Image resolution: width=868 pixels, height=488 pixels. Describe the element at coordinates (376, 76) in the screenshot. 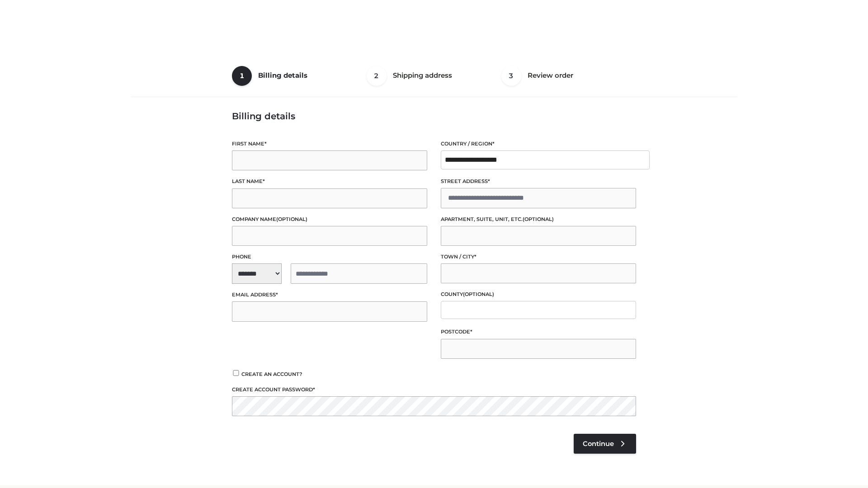

I see `span: 2` at that location.